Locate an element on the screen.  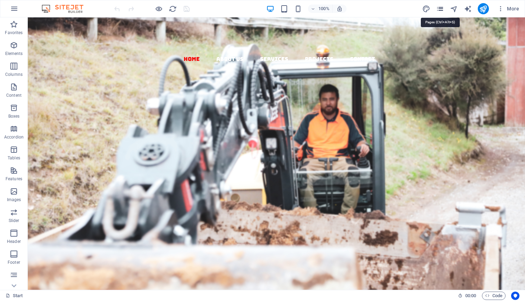
button: More is located at coordinates (508, 9).